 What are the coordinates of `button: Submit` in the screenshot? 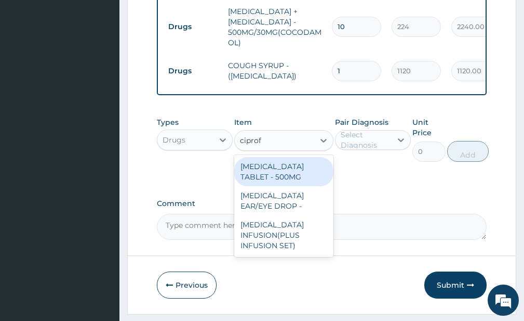 It's located at (456, 285).